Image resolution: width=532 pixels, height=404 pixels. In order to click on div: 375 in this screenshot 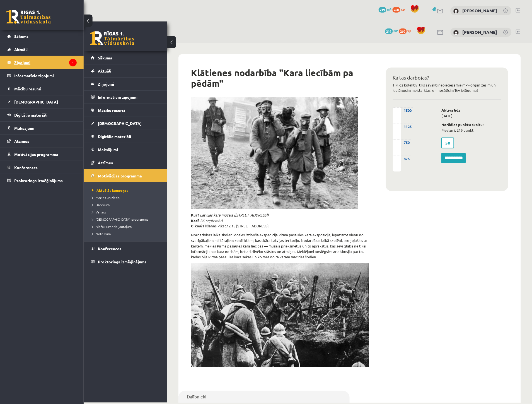, I will do `click(318, 137)`.